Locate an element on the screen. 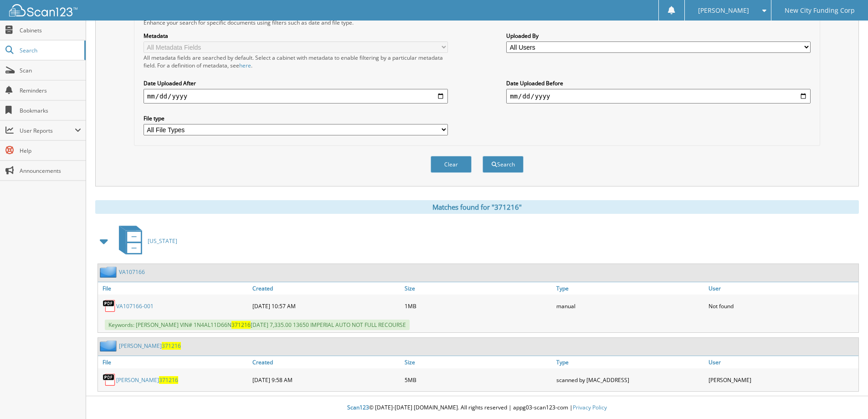 This screenshot has height=419, width=868. span: Search is located at coordinates (50, 50).